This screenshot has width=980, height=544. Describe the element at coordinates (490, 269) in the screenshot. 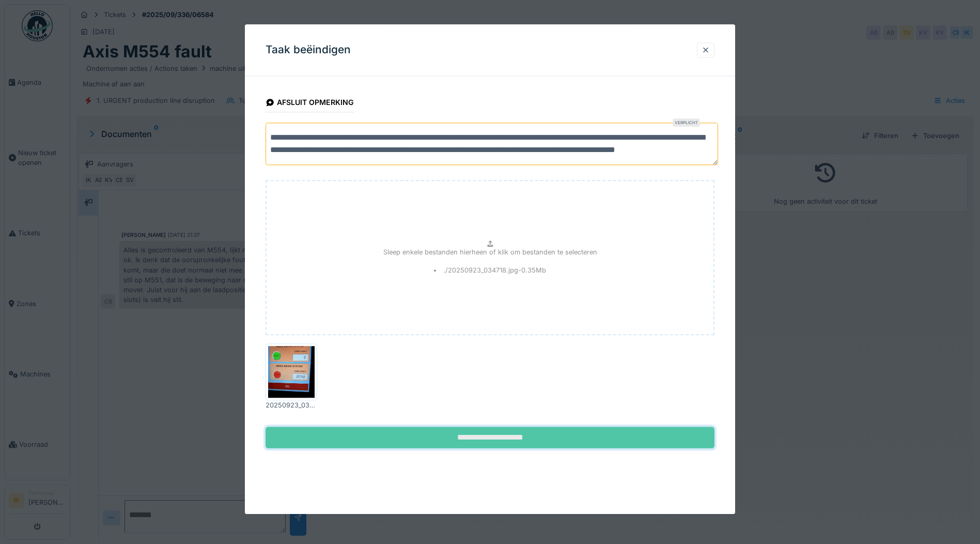

I see `li: ./20250923_034718.jpg - 0.35 Mb` at that location.